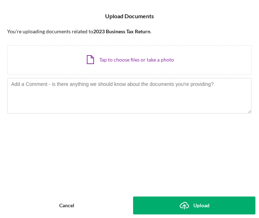 The width and height of the screenshot is (259, 218). I want to click on button: Upload, so click(194, 206).